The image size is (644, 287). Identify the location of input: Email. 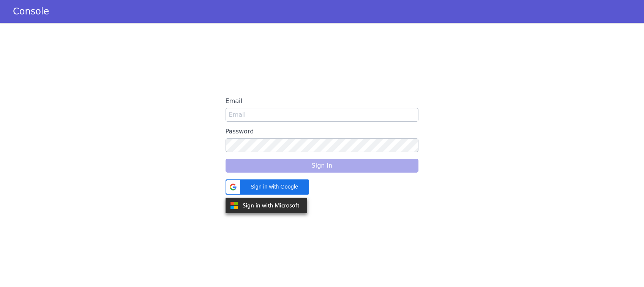
(322, 115).